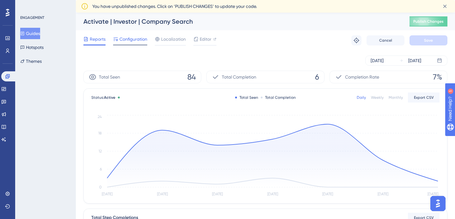 Image resolution: width=455 pixels, height=219 pixels. What do you see at coordinates (174, 6) in the screenshot?
I see `span: You have unpublished changes. Click on ‘PUBLISH CHANGES’ to update your code.` at bounding box center [174, 6].